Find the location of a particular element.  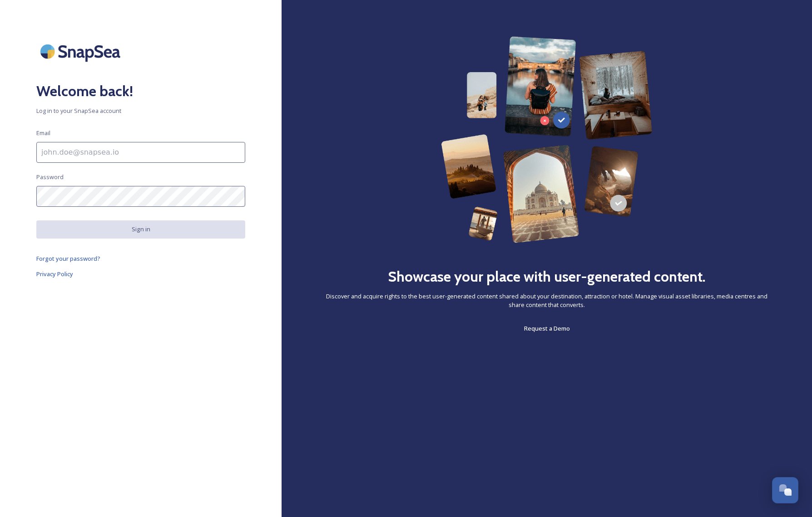

span: Discover and acquire rights to the best user-generated content shared about your destination, att... is located at coordinates (546, 300).